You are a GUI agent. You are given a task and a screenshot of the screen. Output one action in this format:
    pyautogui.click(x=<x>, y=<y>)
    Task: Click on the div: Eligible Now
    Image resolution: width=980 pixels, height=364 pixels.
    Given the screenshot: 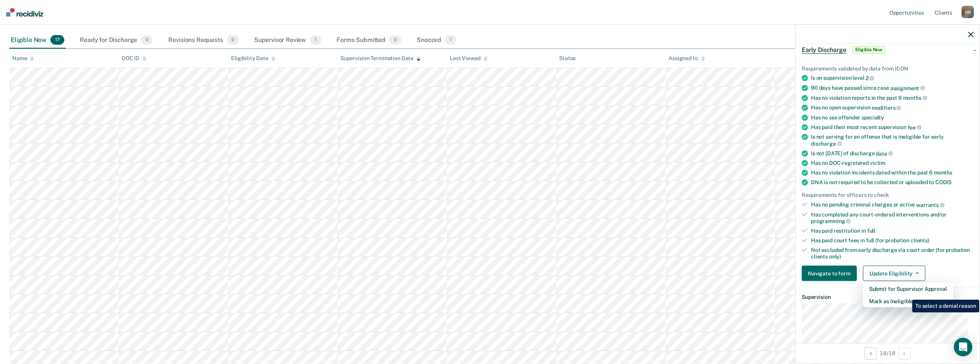 What is the action you would take?
    pyautogui.click(x=38, y=40)
    